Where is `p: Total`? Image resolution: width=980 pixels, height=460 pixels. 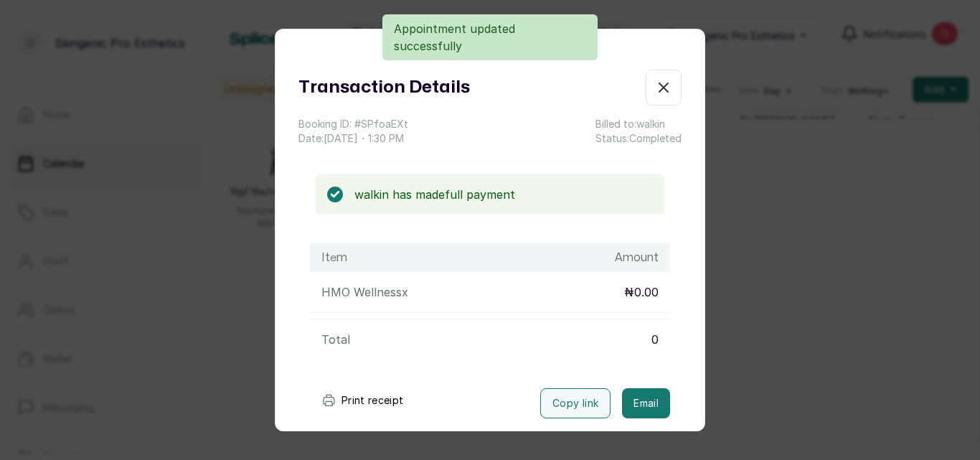
p: Total is located at coordinates (336, 339).